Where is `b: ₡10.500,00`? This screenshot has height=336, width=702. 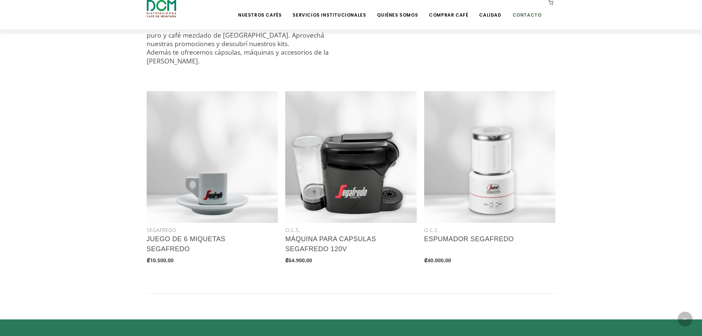 b: ₡10.500,00 is located at coordinates (160, 260).